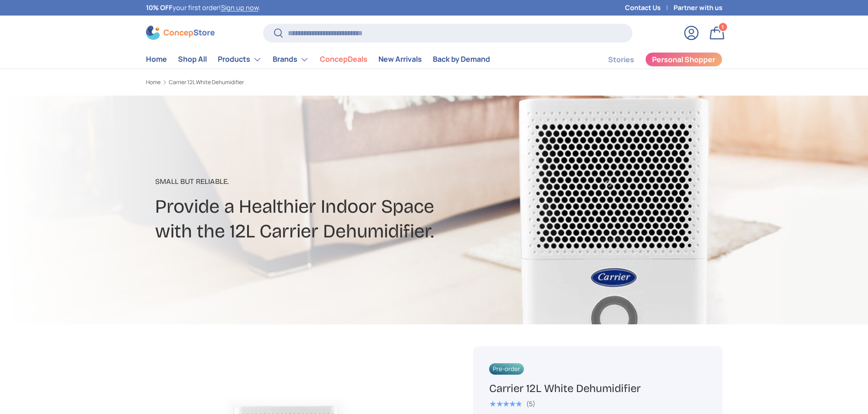  Describe the element at coordinates (180, 32) in the screenshot. I see `a: ConcepStore` at that location.